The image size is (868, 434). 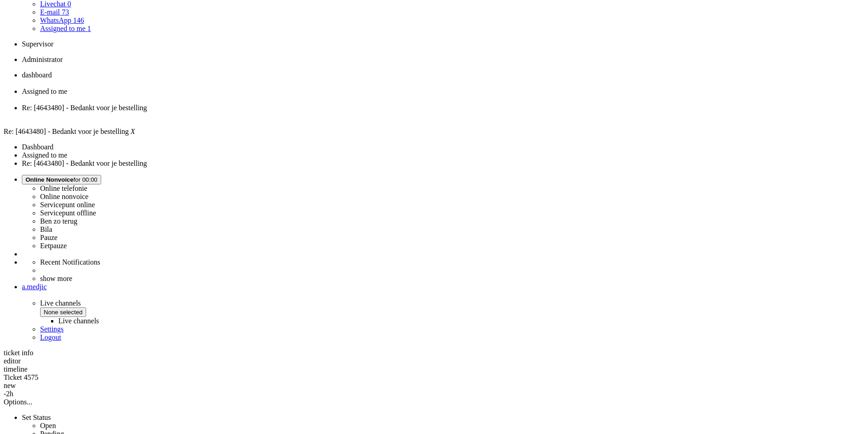 What do you see at coordinates (443, 112) in the screenshot?
I see `li: 4575` at bounding box center [443, 112].